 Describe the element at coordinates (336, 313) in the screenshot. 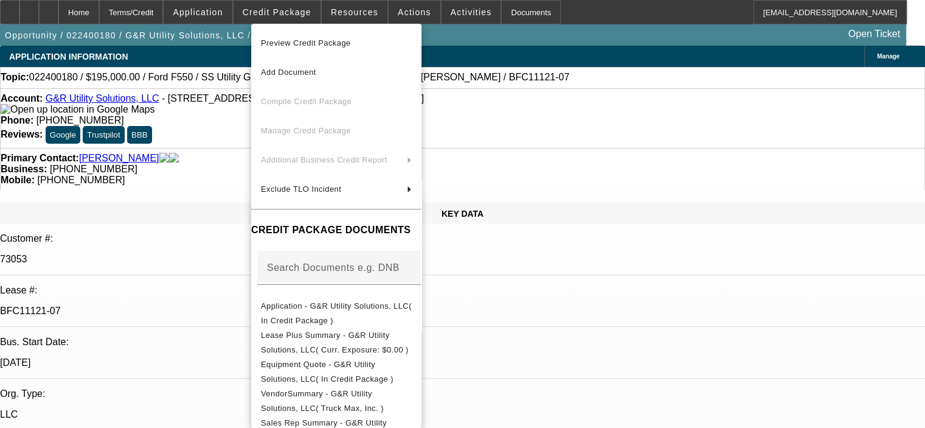

I see `button: Application - G&R Utility Solutions, LLC( In Credit Package )` at that location.